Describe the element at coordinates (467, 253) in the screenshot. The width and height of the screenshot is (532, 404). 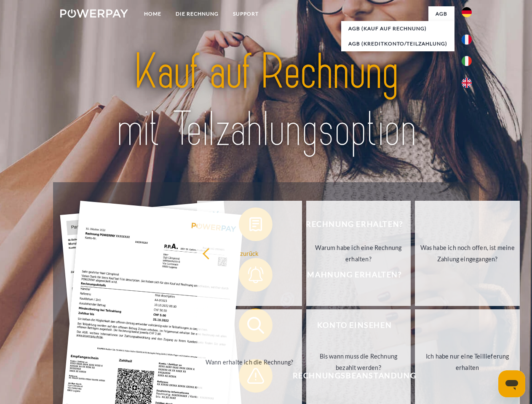
I see `a: Was habe ich noch offen, ist meine Zahlung eingegangen?` at that location.